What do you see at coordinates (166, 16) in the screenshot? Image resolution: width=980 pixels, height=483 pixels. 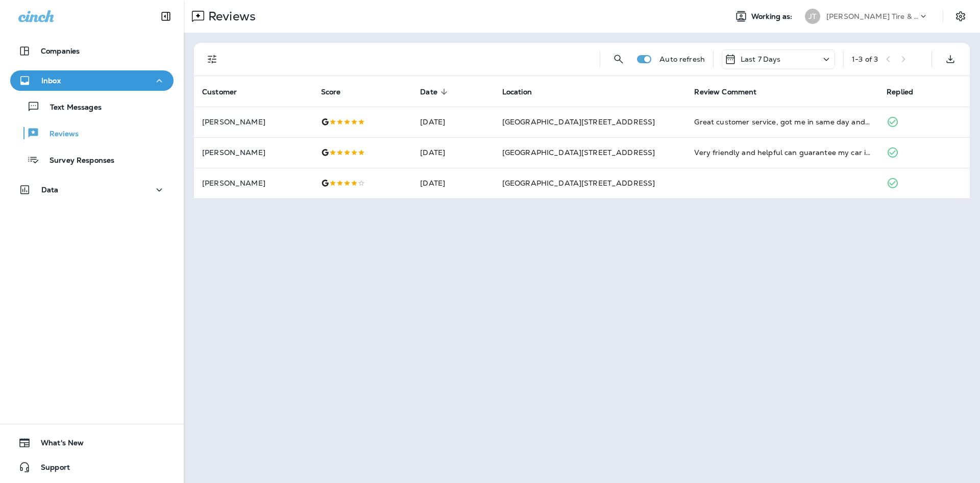 I see `button: Collapse Sidebar` at bounding box center [166, 16].